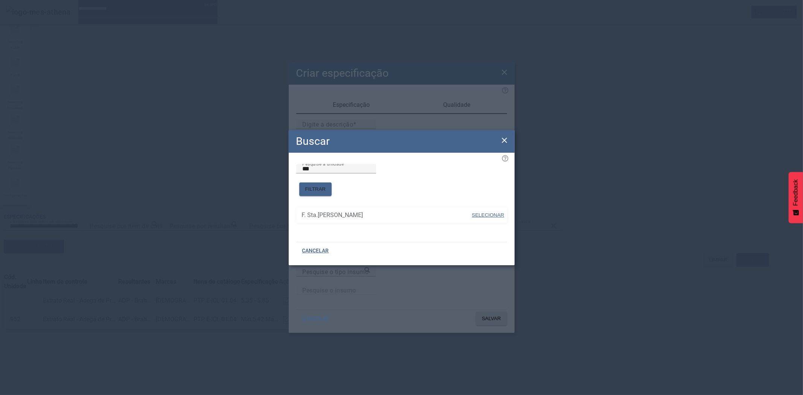 This screenshot has width=803, height=395. What do you see at coordinates (323, 164) in the screenshot?
I see `mat-label: Pesquise a unidade` at bounding box center [323, 164].